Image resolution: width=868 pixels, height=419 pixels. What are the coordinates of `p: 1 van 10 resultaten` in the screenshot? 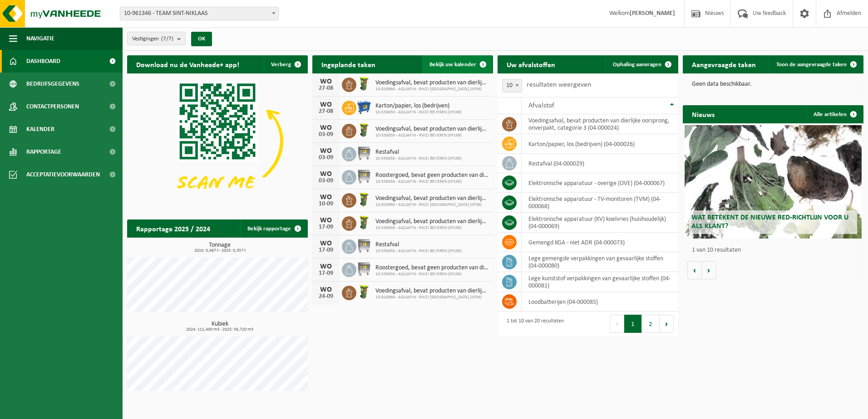 It's located at (776, 251).